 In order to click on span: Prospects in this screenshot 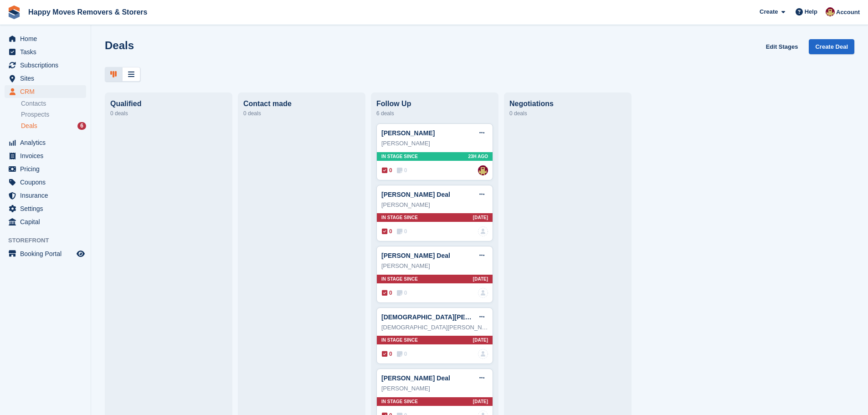, I will do `click(35, 115)`.